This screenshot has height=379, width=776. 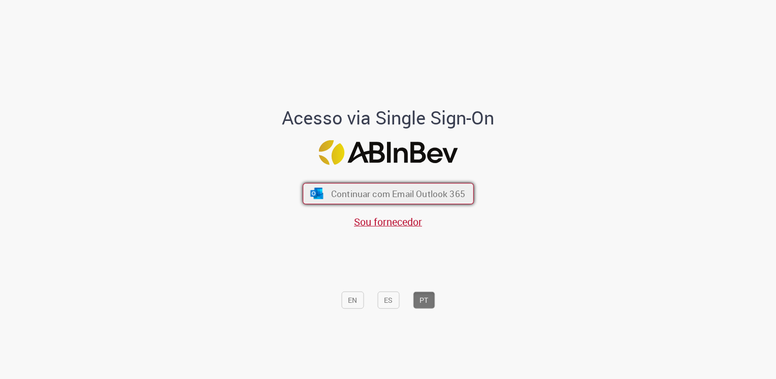 What do you see at coordinates (352, 300) in the screenshot?
I see `button: EN` at bounding box center [352, 300].